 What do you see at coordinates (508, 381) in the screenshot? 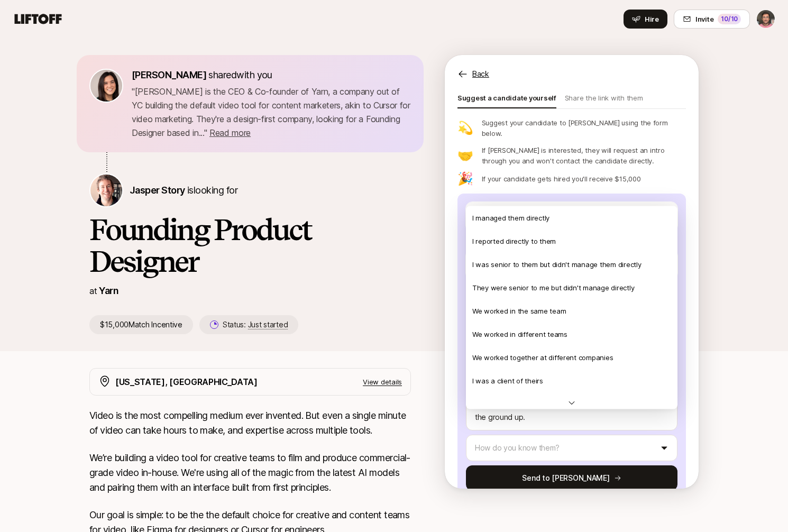
I see `p: I was a client of theirs` at bounding box center [508, 381].